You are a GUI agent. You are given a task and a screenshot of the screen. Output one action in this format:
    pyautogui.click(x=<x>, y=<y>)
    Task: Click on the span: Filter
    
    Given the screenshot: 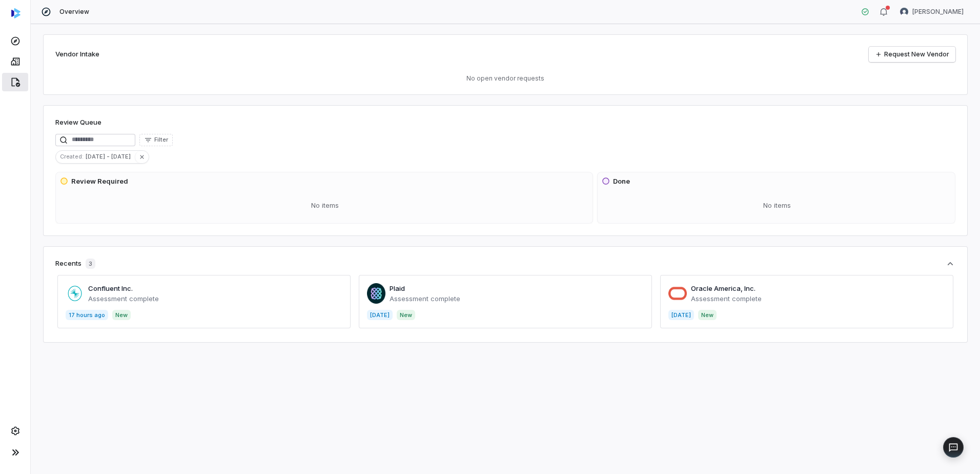 What is the action you would take?
    pyautogui.click(x=161, y=140)
    